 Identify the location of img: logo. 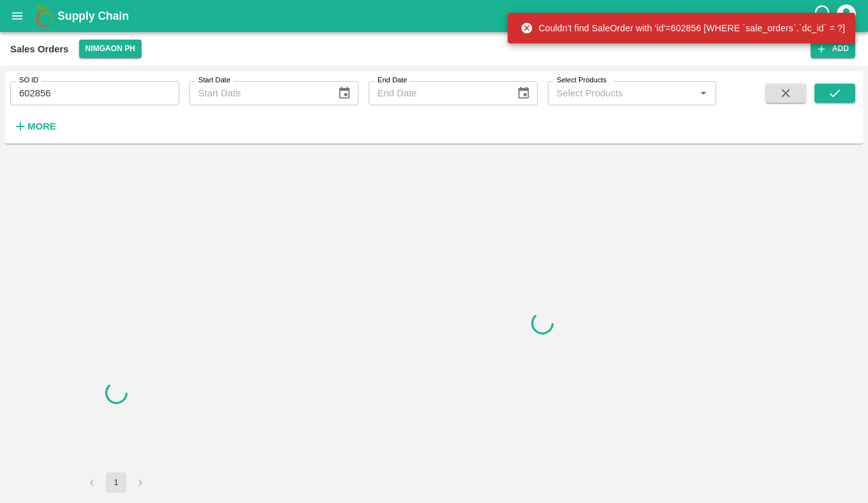
(45, 16).